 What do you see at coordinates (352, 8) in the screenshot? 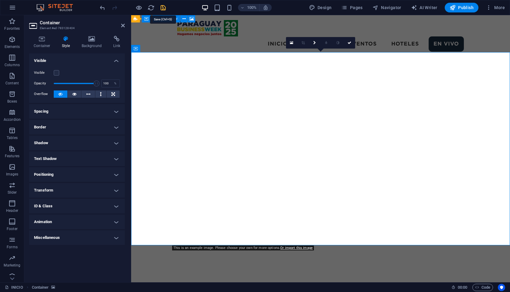
I see `button: Pages` at bounding box center [352, 8].